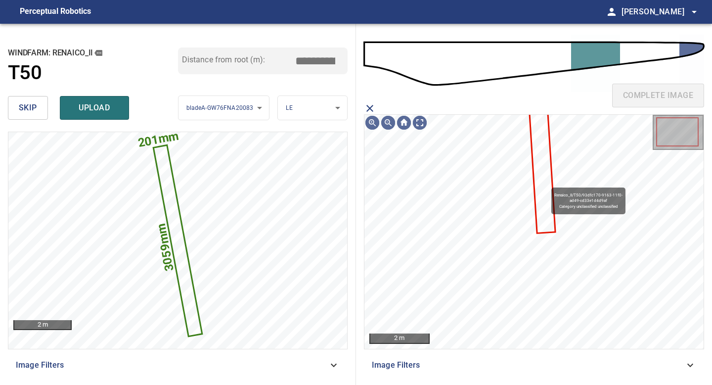 The width and height of the screenshot is (712, 385). What do you see at coordinates (589, 198) in the screenshot?
I see `span: Renaico_II/T50/93dfc170-9163-11f0-ad49-cd33e1d4d9af` at bounding box center [589, 198].